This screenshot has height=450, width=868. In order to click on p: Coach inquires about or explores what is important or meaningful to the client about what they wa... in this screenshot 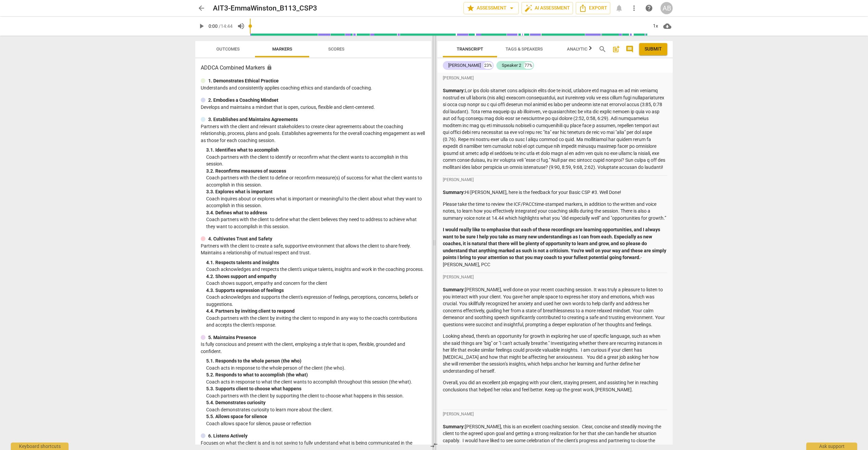, I will do `click(316, 202)`.